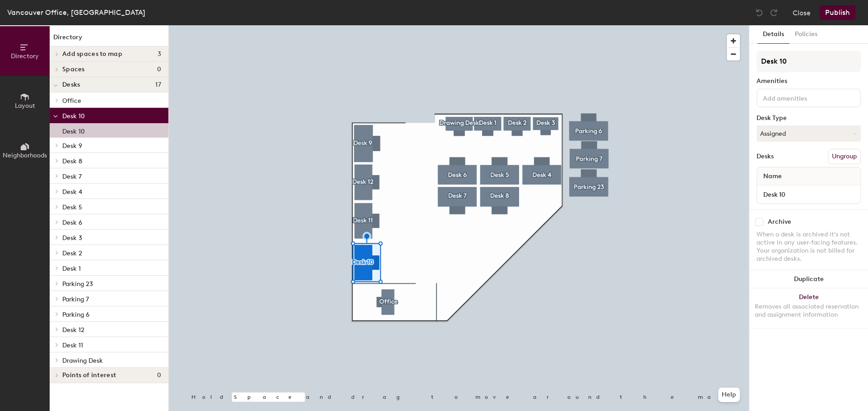 Image resolution: width=868 pixels, height=411 pixels. Describe the element at coordinates (72, 253) in the screenshot. I see `span: Desk 2` at that location.